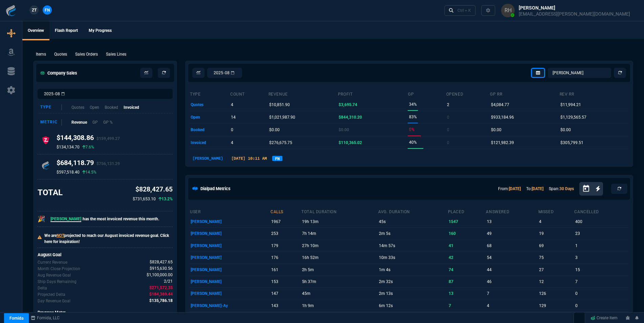  Describe the element at coordinates (524, 93) in the screenshot. I see `th: GP RR` at that location.